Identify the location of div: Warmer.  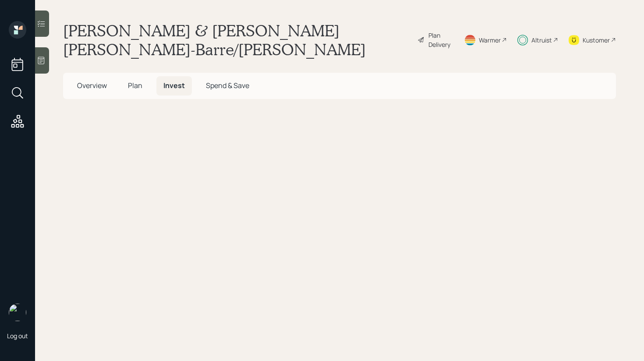
(490, 40).